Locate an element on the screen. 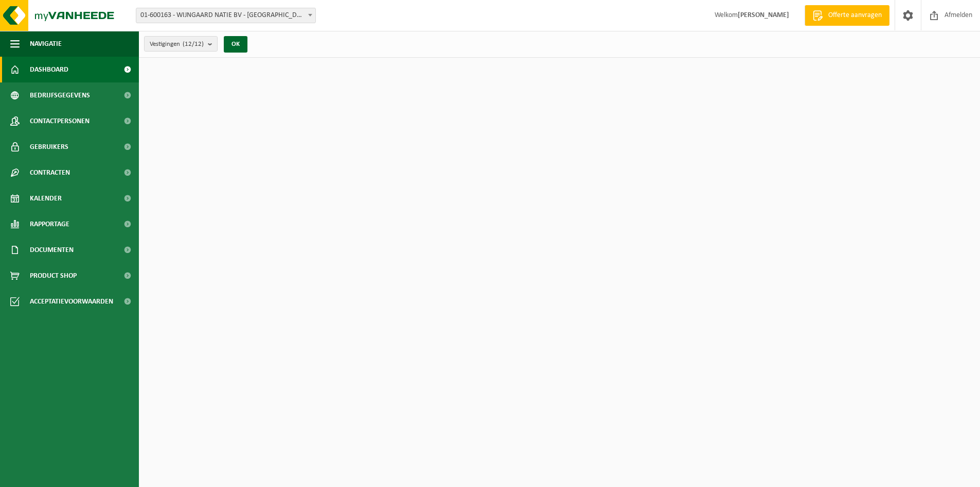 The height and width of the screenshot is (487, 980). span: Contactpersonen is located at coordinates (60, 121).